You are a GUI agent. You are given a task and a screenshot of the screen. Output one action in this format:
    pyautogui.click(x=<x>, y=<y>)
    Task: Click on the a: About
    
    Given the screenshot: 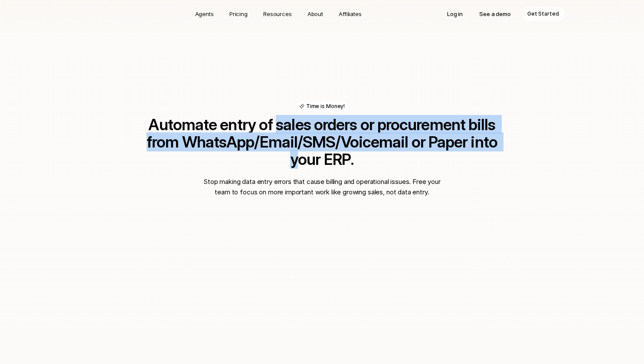 What is the action you would take?
    pyautogui.click(x=315, y=14)
    